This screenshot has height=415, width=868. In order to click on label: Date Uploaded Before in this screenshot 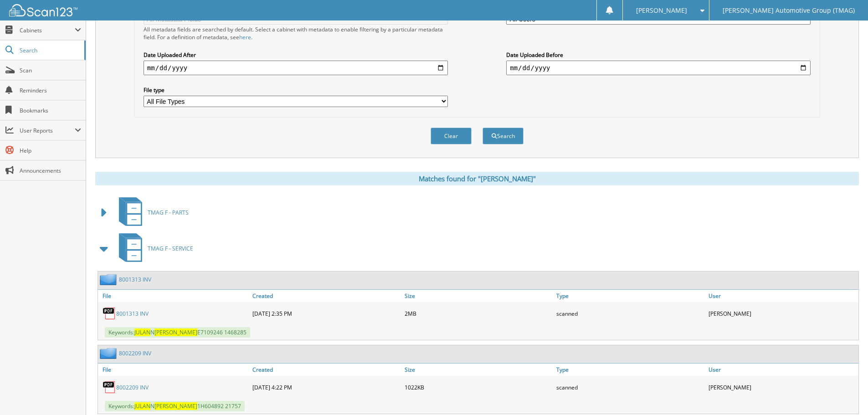, I will do `click(658, 55)`.